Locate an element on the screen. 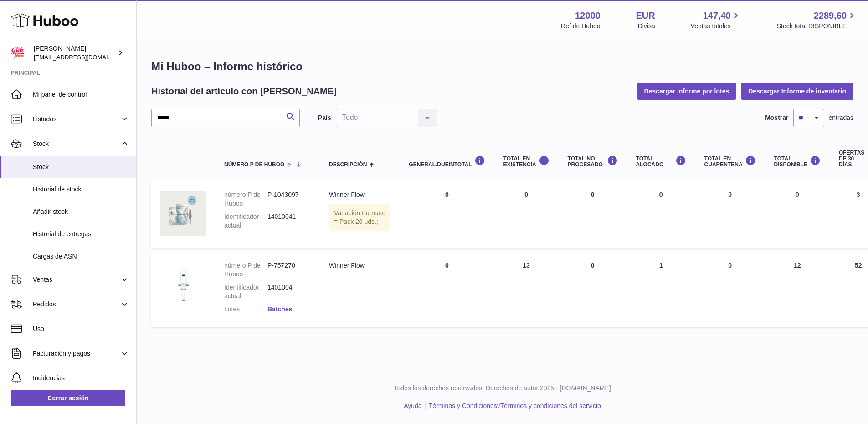  span: Stock total DISPONIBLE is located at coordinates (817, 26).